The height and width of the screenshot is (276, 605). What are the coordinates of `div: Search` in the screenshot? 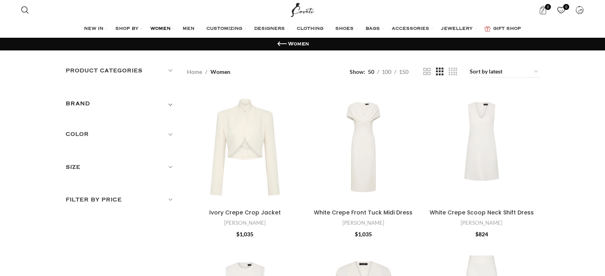 It's located at (25, 10).